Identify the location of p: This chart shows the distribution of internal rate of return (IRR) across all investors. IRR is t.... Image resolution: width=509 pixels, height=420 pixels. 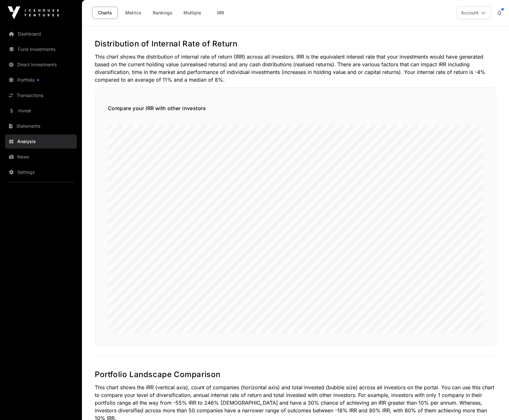
(296, 68).